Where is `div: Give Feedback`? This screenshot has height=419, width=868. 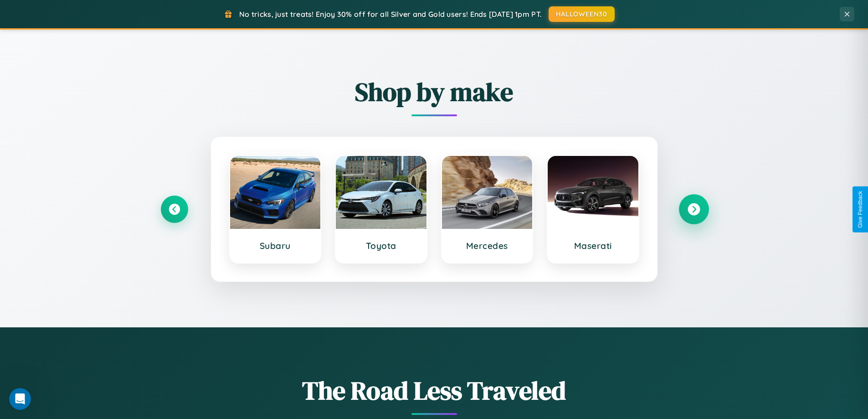
div: Give Feedback is located at coordinates (860, 209).